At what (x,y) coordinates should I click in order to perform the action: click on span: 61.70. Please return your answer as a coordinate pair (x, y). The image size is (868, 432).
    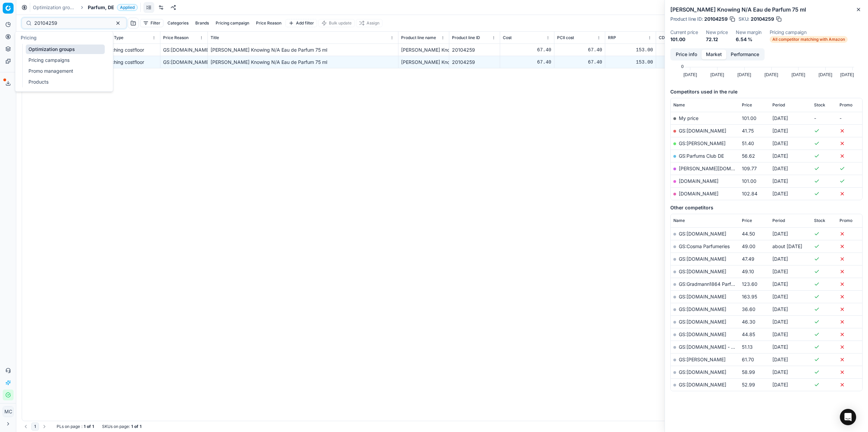
    Looking at the image, I should click on (748, 359).